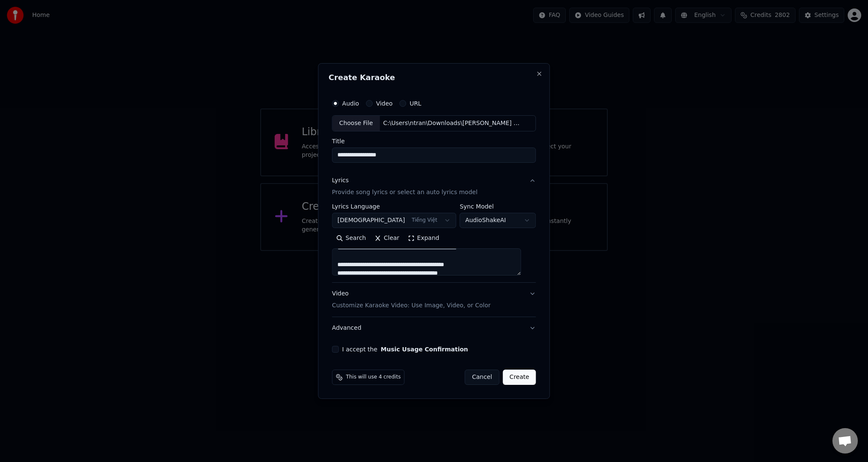 The image size is (868, 462). I want to click on label: Sync Model, so click(498, 206).